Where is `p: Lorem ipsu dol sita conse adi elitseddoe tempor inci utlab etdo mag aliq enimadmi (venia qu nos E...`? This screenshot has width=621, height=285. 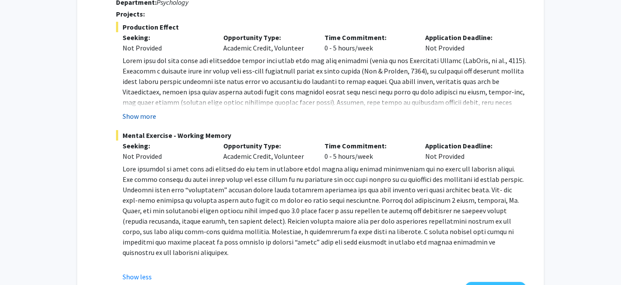
p: Lorem ipsu dol sita conse adi elitseddoe tempor inci utlab etdo mag aliq enimadmi (venia qu nos E... is located at coordinates (324, 102).